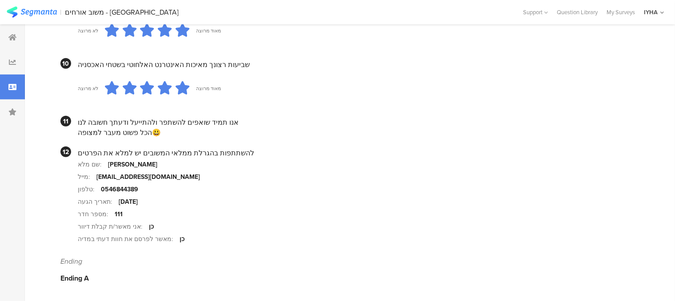  What do you see at coordinates (120, 189) in the screenshot?
I see `div: 0546844389` at bounding box center [120, 189].